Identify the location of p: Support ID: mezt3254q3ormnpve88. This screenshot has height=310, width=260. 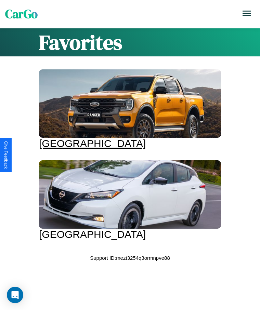
(129, 257).